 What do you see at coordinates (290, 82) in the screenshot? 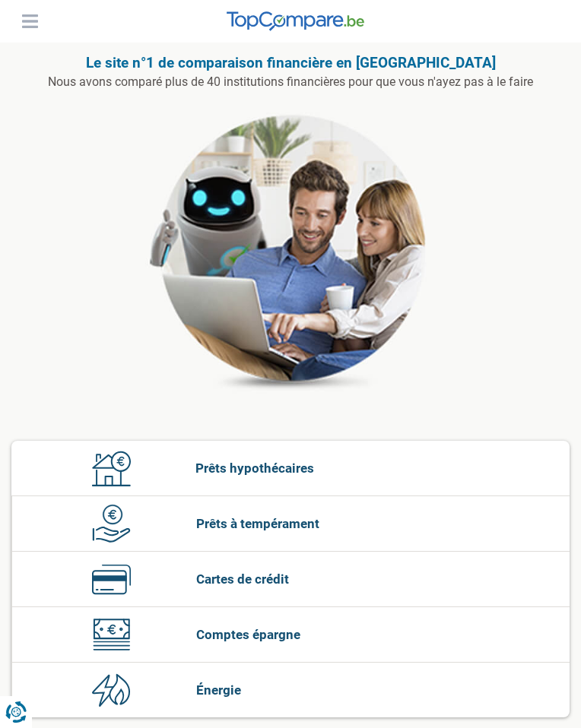
I see `p: Nous avons comparé plus de 40 institutions financières pour que vous n'ayez pas à le faire` at bounding box center [290, 82].